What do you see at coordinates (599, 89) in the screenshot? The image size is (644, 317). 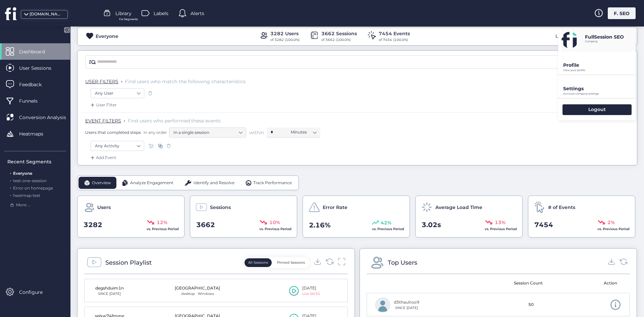 I see `p: Settings` at bounding box center [599, 89].